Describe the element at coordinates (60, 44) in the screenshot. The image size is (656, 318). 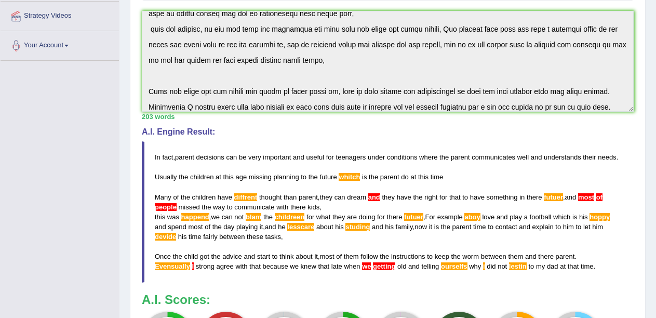
I see `a: Your Account` at that location.